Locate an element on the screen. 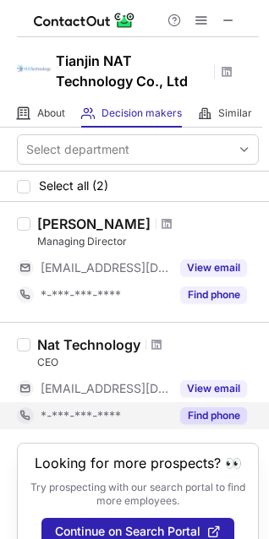  span: Decision makers is located at coordinates (141, 113).